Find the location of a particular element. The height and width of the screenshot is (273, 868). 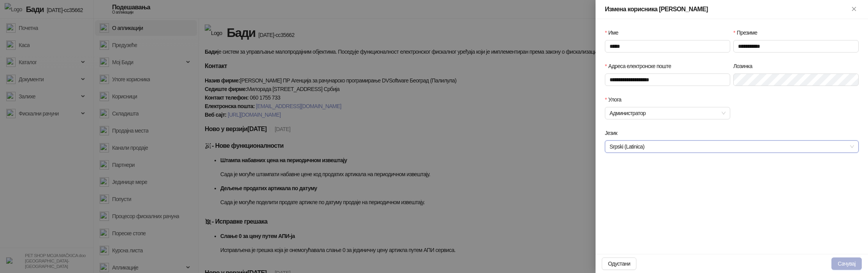

label: Адреса електронске поште is located at coordinates (640, 66).